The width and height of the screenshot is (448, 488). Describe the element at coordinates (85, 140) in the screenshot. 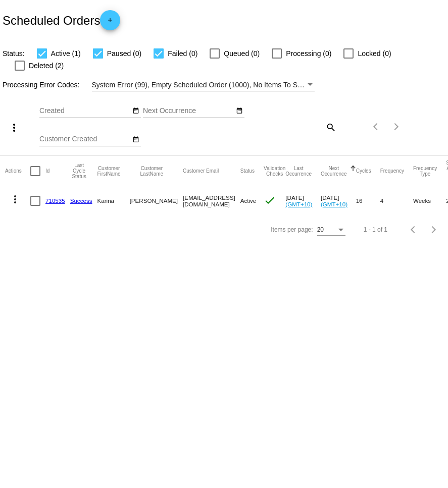

I see `input: Customer Created` at that location.